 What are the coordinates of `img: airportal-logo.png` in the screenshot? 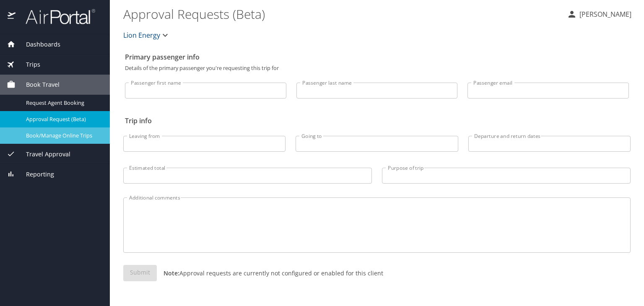 It's located at (56, 16).